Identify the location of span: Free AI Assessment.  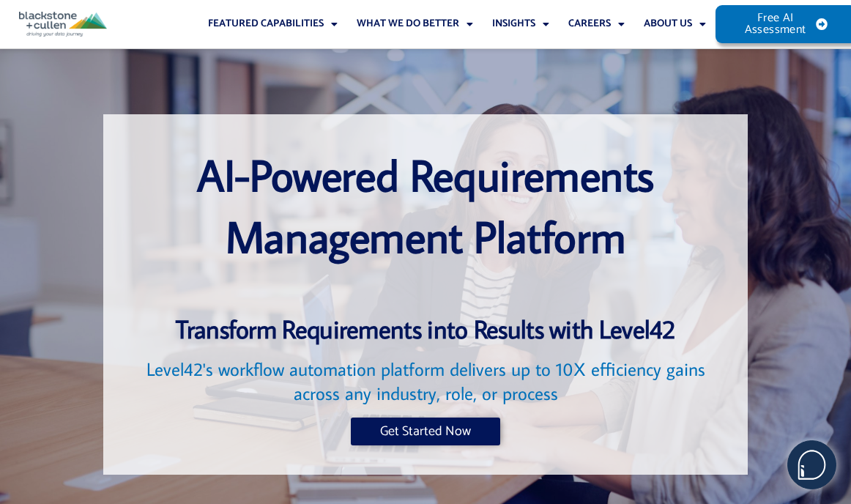
(776, 24).